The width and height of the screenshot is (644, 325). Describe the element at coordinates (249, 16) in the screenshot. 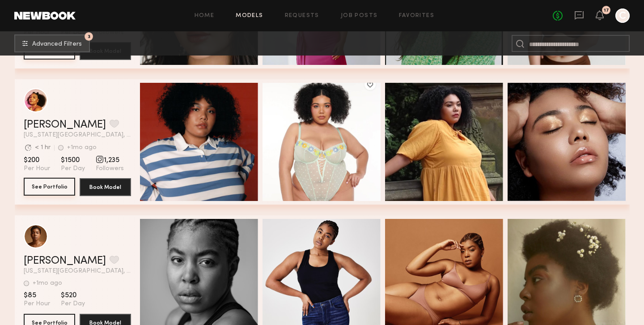

I see `a: Models` at that location.